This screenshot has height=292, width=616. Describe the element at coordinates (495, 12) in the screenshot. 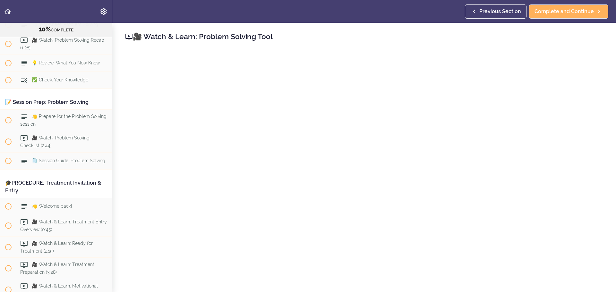

I see `a: Previous Section` at that location.